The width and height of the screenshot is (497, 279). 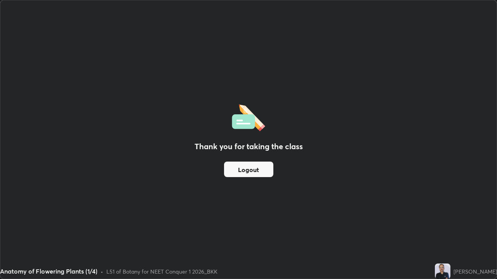 I want to click on button: Logout, so click(x=248, y=170).